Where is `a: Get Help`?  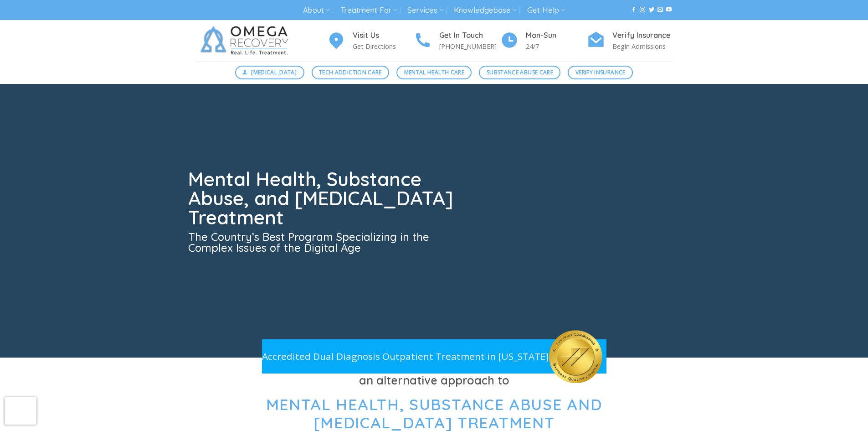
a: Get Help is located at coordinates (546, 10).